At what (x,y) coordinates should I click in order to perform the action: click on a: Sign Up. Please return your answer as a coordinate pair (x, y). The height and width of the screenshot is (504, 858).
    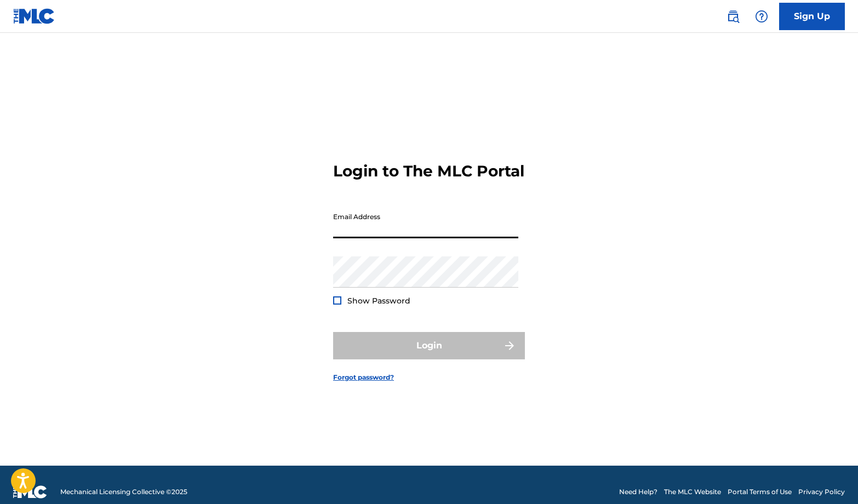
    Looking at the image, I should click on (812, 17).